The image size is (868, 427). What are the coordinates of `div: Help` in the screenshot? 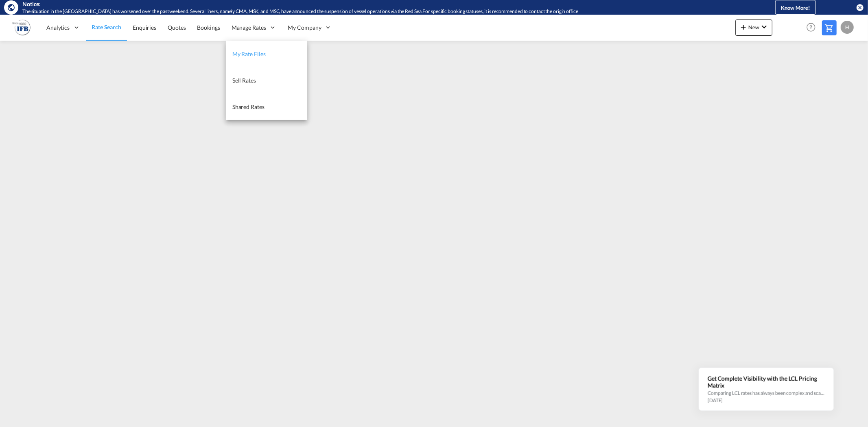 It's located at (813, 28).